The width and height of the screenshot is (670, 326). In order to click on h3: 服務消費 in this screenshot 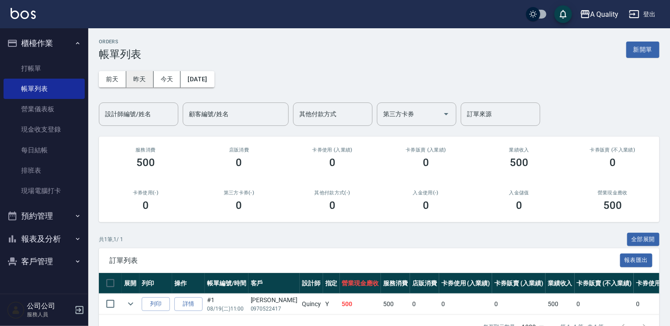, I will do `click(146, 150)`.